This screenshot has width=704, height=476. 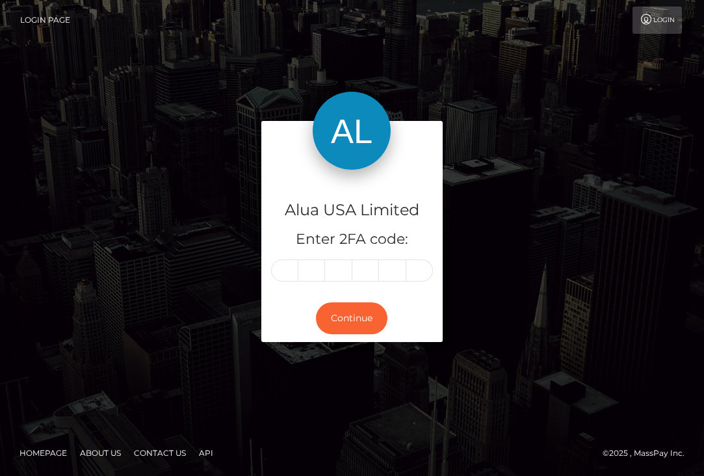 What do you see at coordinates (160, 452) in the screenshot?
I see `a: Contact Us` at bounding box center [160, 452].